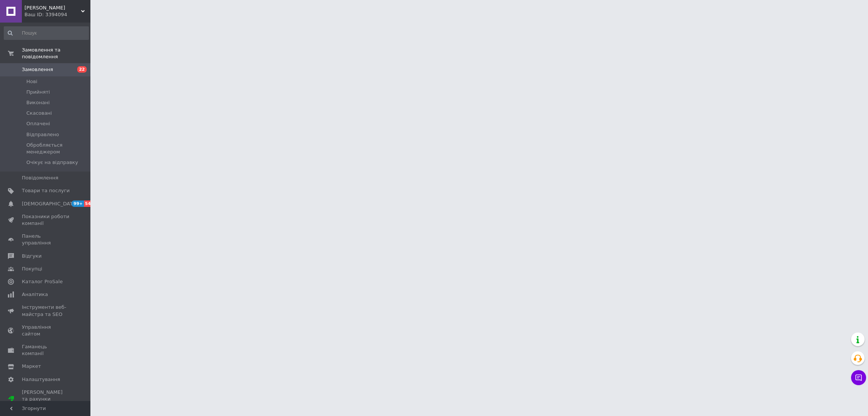 The image size is (868, 416). What do you see at coordinates (57, 15) in the screenshot?
I see `div: Ваш ID: 3394094` at bounding box center [57, 15].